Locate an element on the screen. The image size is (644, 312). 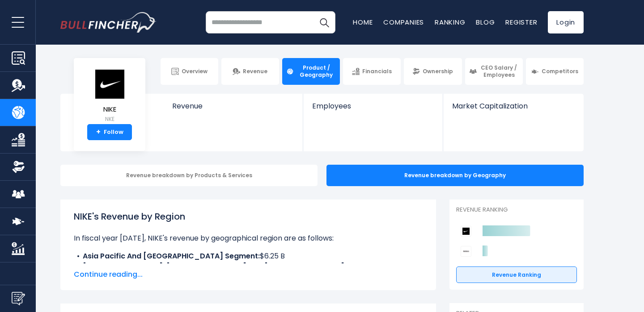
a: Go to homepage is located at coordinates (108, 22).